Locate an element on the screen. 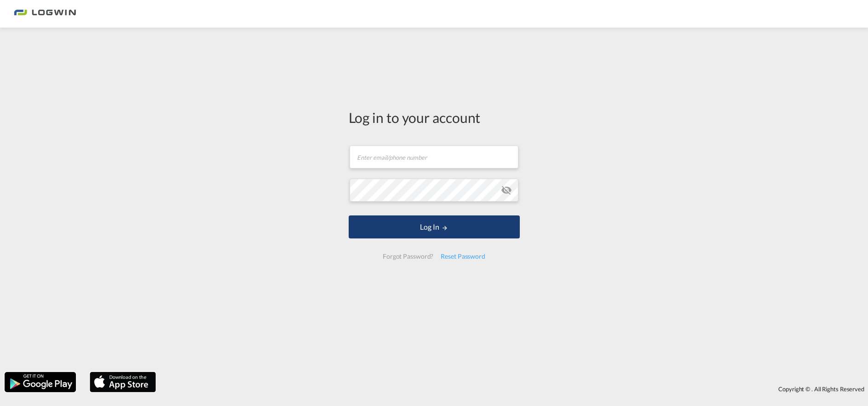 This screenshot has width=868, height=406. md-icon: icon-eye-off is located at coordinates (506, 190).